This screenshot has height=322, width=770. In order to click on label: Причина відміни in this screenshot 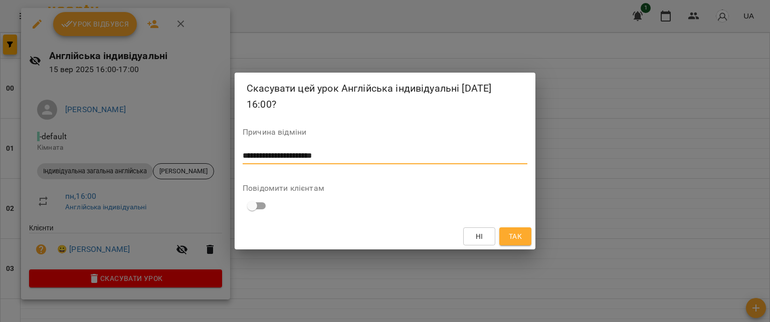, I will do `click(385, 132)`.